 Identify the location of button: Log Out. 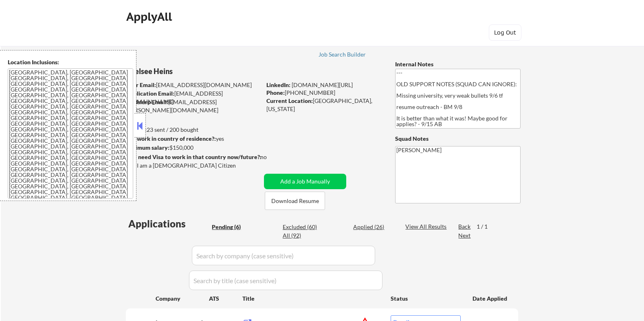
(505, 33).